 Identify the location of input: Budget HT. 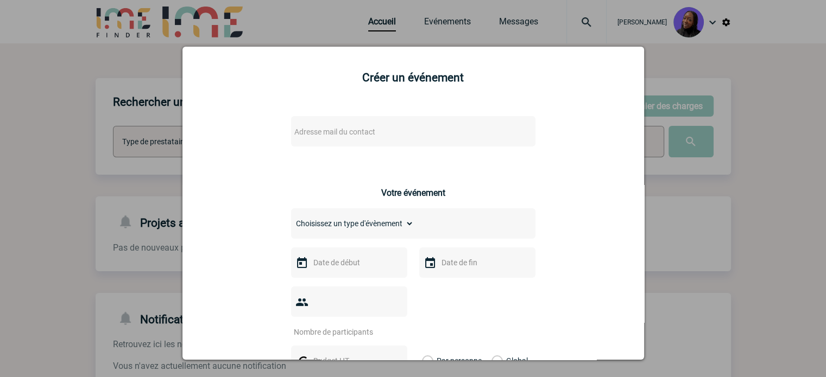
(348, 361).